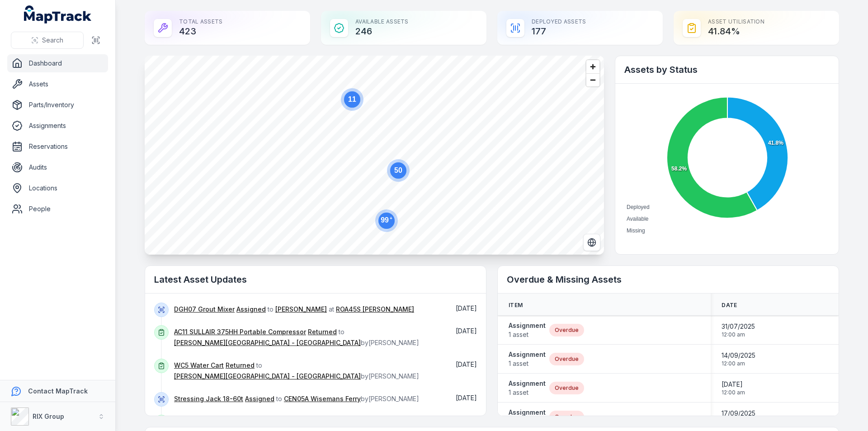 This screenshot has height=431, width=868. What do you see at coordinates (733, 388) in the screenshot?
I see `time: 13/09/2025, 12:00:00 am` at bounding box center [733, 388].